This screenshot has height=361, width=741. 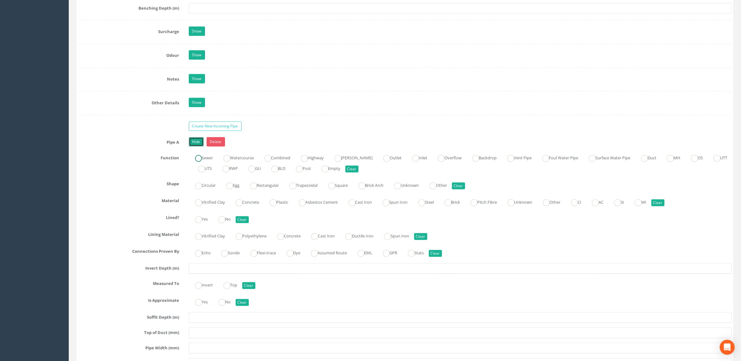 I want to click on label: Invert, so click(x=201, y=285).